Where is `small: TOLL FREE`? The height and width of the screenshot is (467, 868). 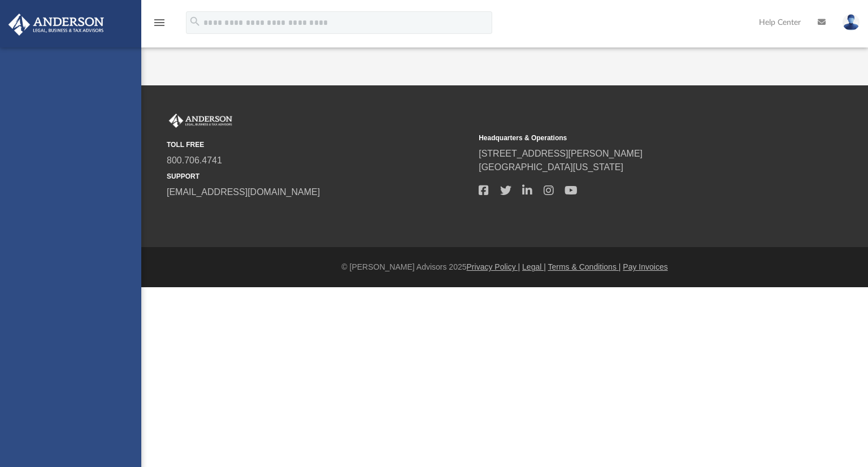
small: TOLL FREE is located at coordinates (319, 145).